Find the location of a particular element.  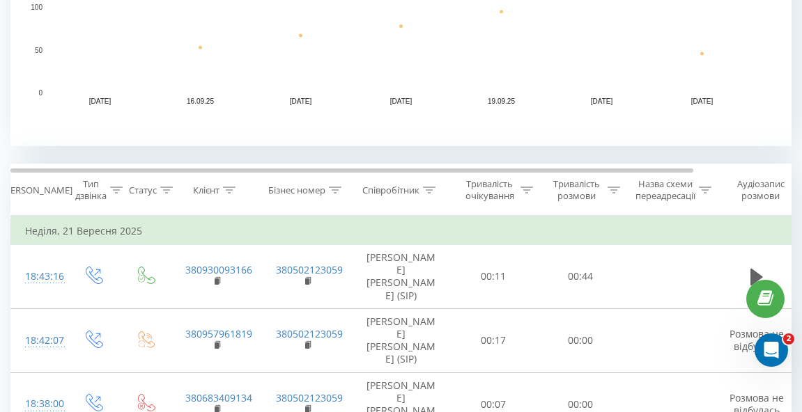

div: 18:43:16 is located at coordinates (39, 277).